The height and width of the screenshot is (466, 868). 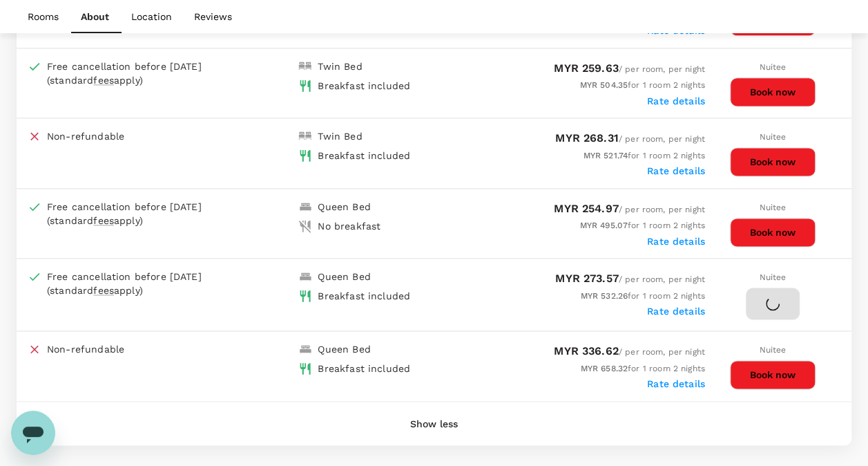 I want to click on button: Show less, so click(x=434, y=424).